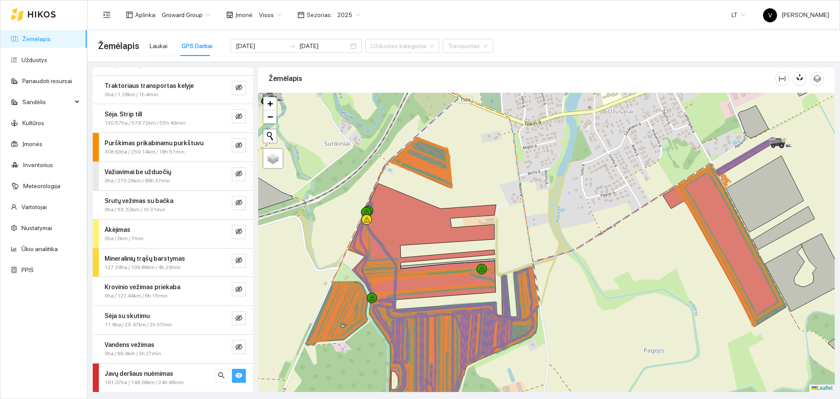 Image resolution: width=840 pixels, height=399 pixels. I want to click on a: Vartotojai, so click(34, 207).